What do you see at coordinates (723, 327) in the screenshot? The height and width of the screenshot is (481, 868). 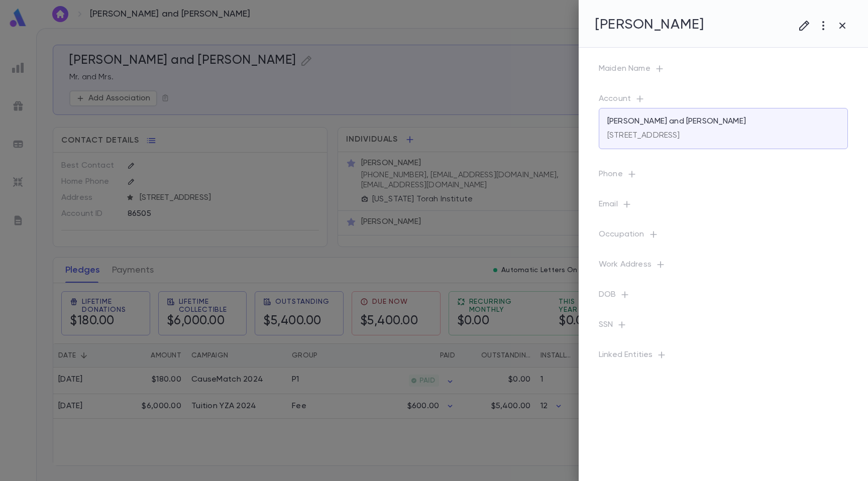 I see `p: SSN` at bounding box center [723, 327].